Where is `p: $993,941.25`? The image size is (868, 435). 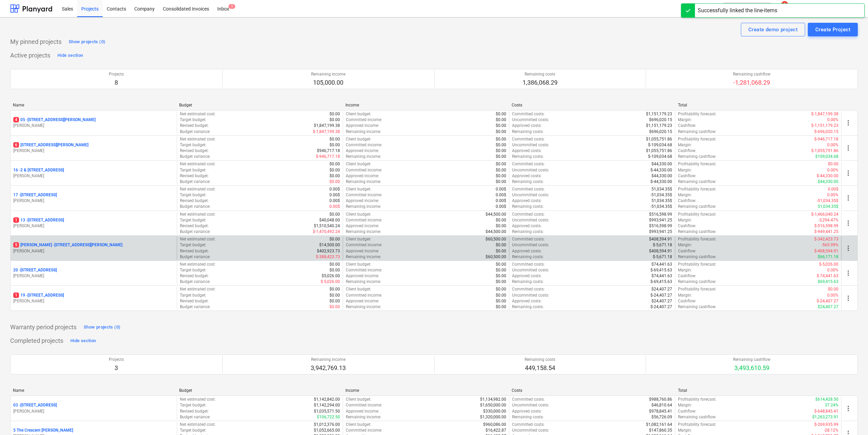 p: $993,941.25 is located at coordinates (661, 220).